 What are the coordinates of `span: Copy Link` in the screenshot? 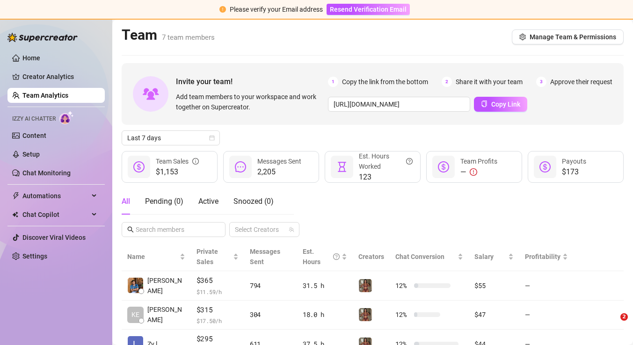 It's located at (506, 104).